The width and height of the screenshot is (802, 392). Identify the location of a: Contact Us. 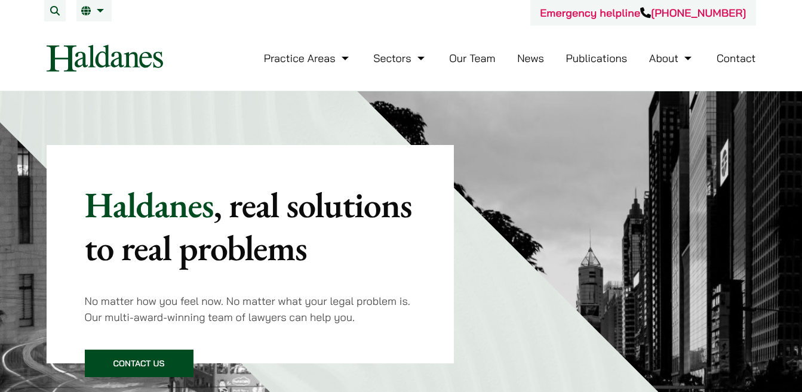
(139, 363).